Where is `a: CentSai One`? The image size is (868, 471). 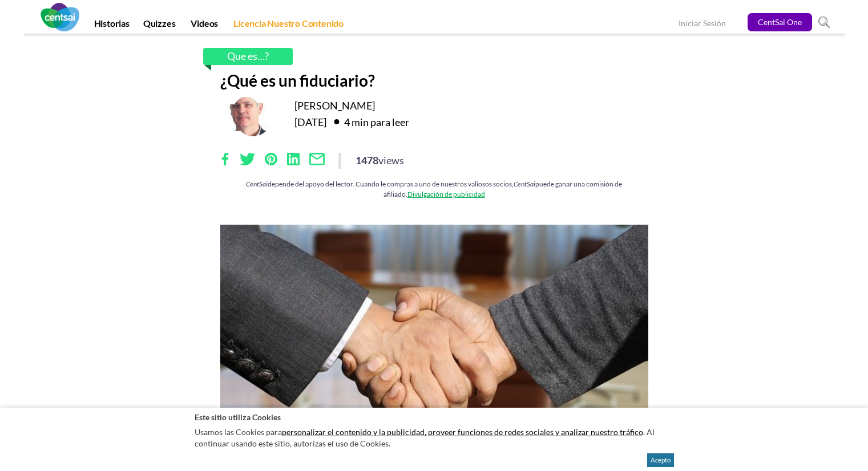
a: CentSai One is located at coordinates (780, 22).